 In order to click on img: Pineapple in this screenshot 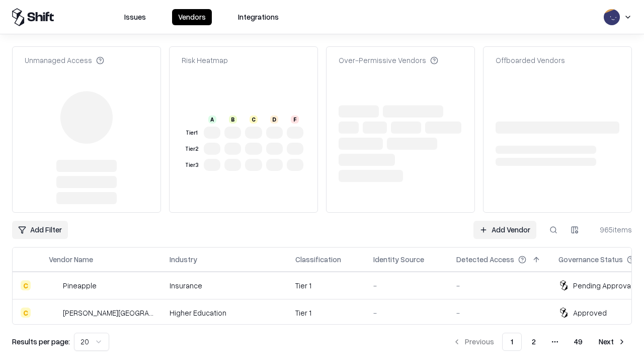, I will do `click(54, 285)`.